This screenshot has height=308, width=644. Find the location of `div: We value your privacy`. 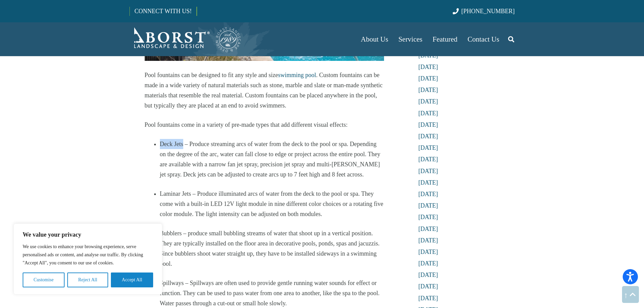

div: We value your privacy is located at coordinates (88, 259).